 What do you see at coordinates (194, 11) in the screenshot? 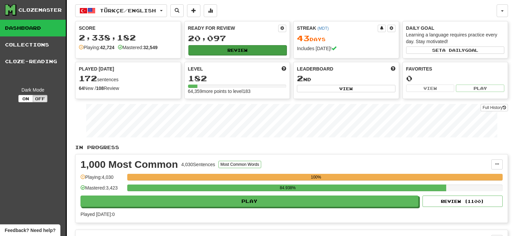
I see `button: Add sentence to collection` at bounding box center [194, 11].